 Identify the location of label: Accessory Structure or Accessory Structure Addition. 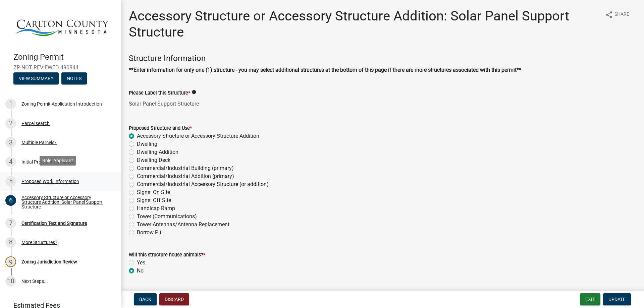
(198, 136).